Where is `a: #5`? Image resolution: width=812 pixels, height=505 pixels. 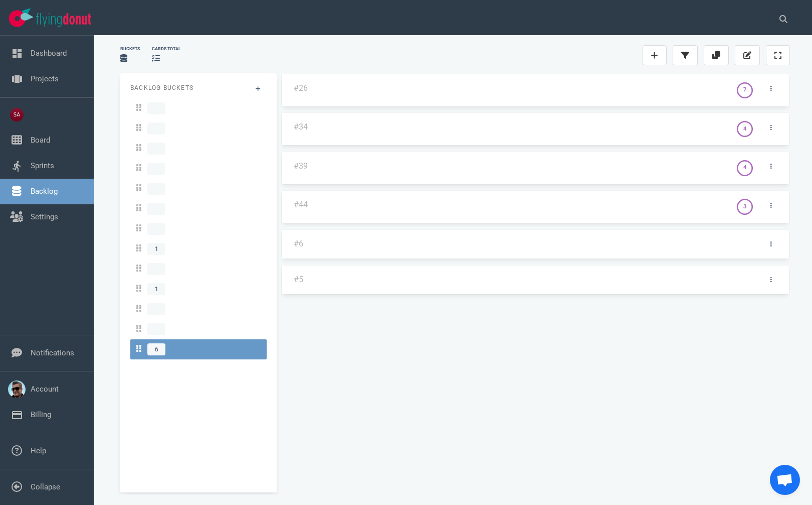 a: #5 is located at coordinates (298, 279).